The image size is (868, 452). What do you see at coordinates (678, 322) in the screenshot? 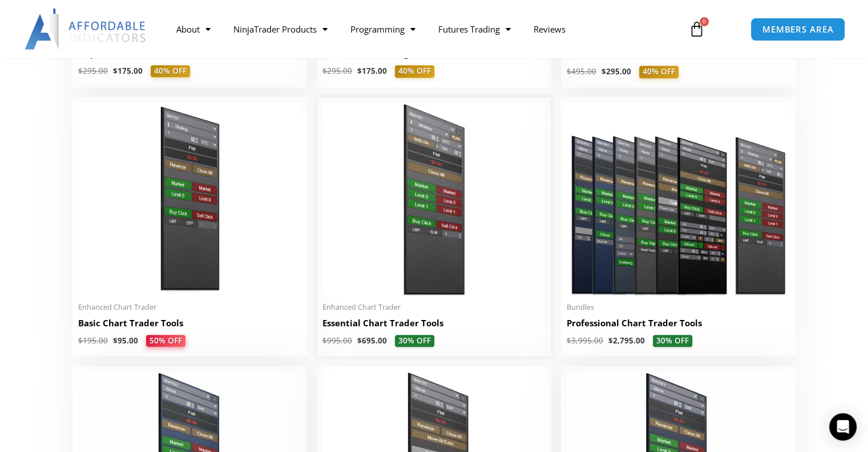
I see `h2: Professional Chart Trader Tools` at bounding box center [678, 322].